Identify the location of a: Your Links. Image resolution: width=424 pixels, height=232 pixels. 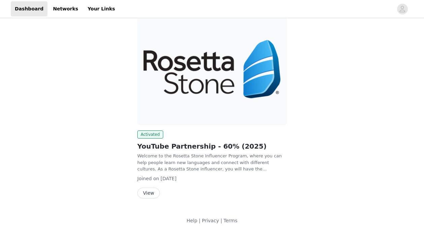
(101, 9).